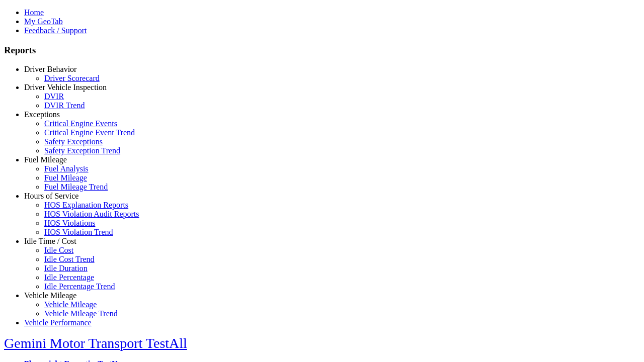  Describe the element at coordinates (66, 169) in the screenshot. I see `a: Fuel Analysis` at that location.